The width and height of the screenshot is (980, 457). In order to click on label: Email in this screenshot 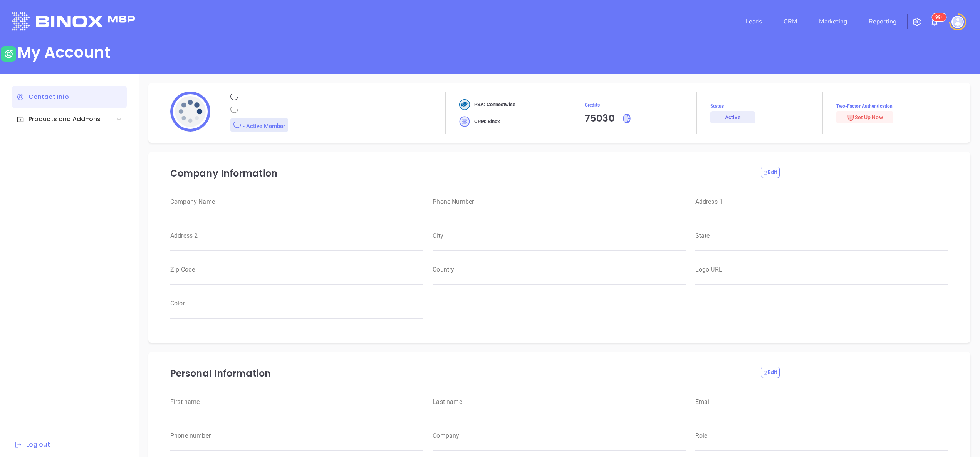, I will do `click(821, 402)`.